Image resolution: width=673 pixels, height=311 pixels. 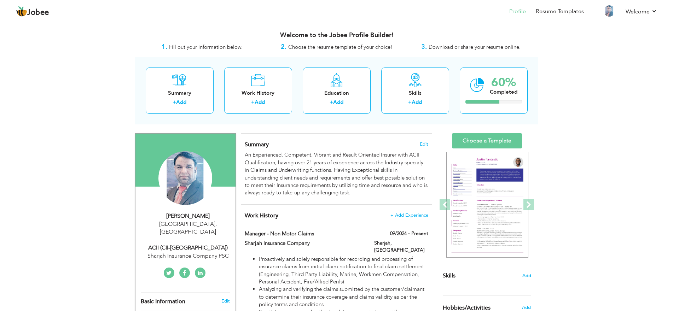 I want to click on li: Analyzing and verifying the claims submitted by the customer/claimant to determine their insuranc..., so click(x=343, y=297).